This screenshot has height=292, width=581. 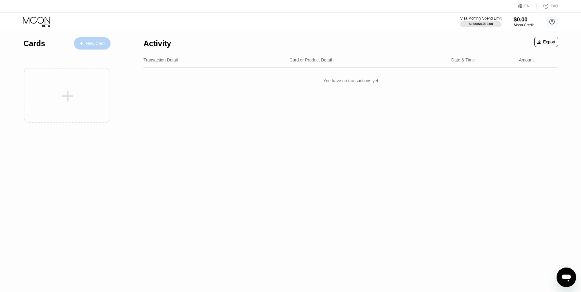 I want to click on div: Card or Product Detail, so click(x=310, y=60).